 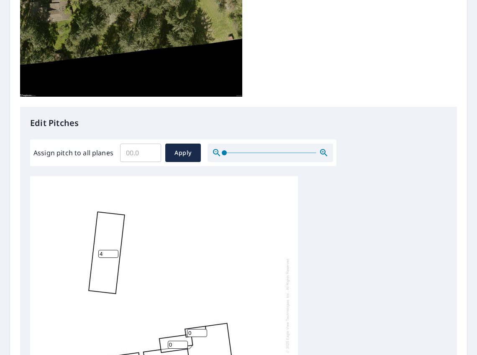 What do you see at coordinates (183, 153) in the screenshot?
I see `span: Apply` at bounding box center [183, 153].